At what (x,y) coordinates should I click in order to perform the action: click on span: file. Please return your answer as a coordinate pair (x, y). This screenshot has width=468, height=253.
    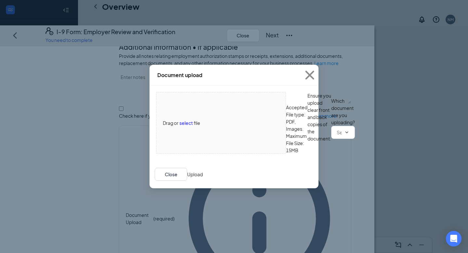
    Looking at the image, I should click on (197, 123).